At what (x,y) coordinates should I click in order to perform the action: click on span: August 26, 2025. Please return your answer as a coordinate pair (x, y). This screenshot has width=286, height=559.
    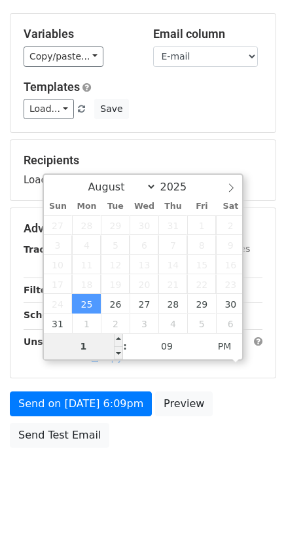
    Looking at the image, I should click on (115, 304).